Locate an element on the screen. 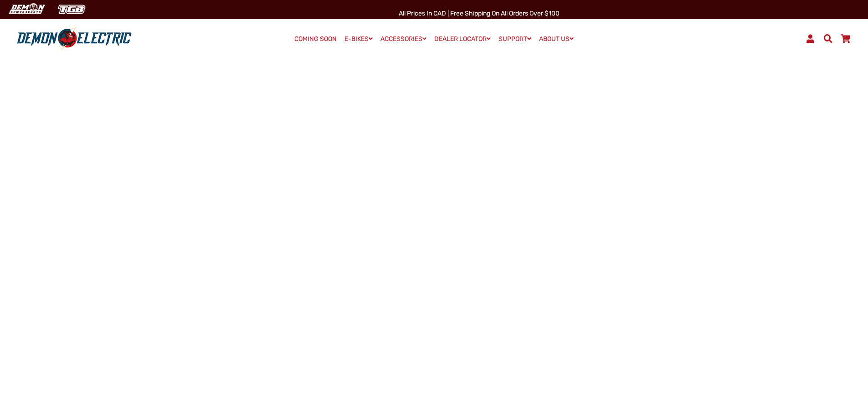  a: ABOUT US is located at coordinates (556, 39).